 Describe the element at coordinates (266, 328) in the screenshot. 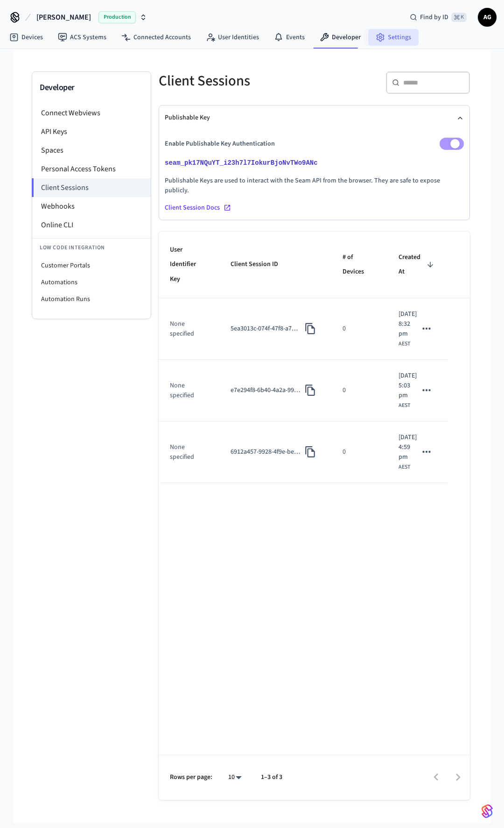

I see `p: 5ea3013c-074f-47f8-a746-9bad5ca962ea` at that location.